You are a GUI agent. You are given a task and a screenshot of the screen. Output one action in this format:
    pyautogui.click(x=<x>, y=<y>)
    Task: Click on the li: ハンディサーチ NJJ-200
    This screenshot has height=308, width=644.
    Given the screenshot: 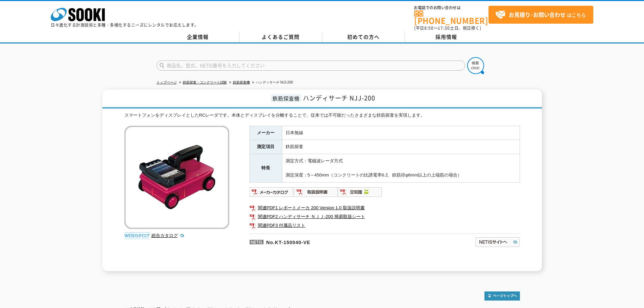 What is the action you would take?
    pyautogui.click(x=272, y=82)
    